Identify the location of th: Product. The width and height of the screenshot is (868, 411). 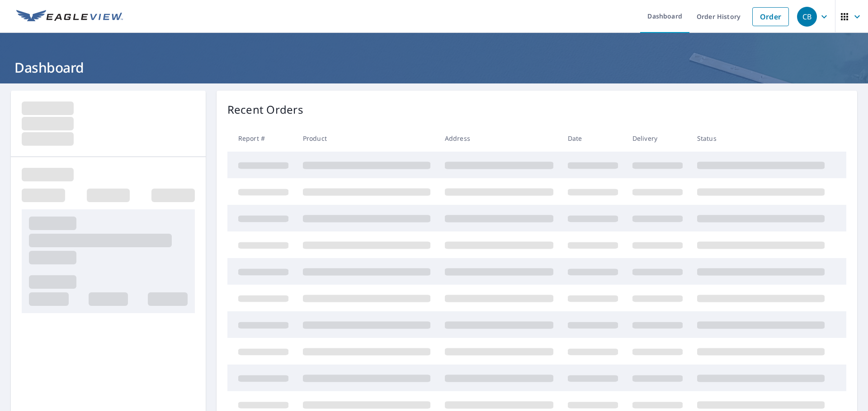
(366, 138).